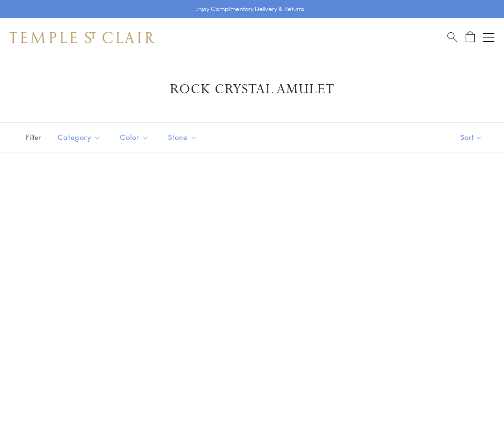  Describe the element at coordinates (135, 137) in the screenshot. I see `span: Color` at that location.